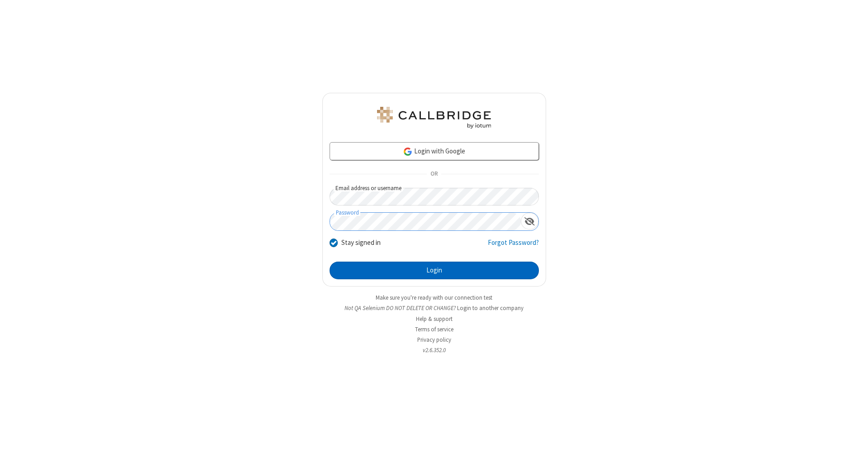 This screenshot has height=454, width=868. What do you see at coordinates (434, 308) in the screenshot?
I see `li: Not QA Selenium DO NOT DELETE OR CHANGE?` at bounding box center [434, 308].